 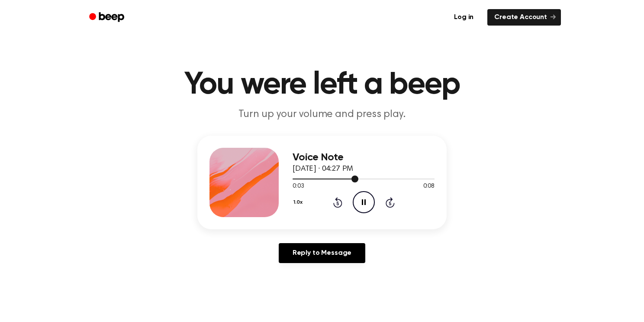 What do you see at coordinates (322, 114) in the screenshot?
I see `p: Turn up your volume and press play.` at bounding box center [322, 114].